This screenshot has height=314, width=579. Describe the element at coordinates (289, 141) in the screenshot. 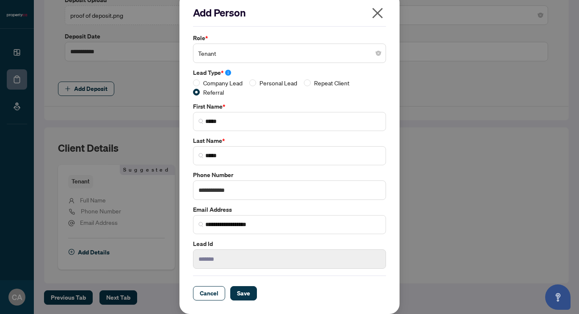

I see `label: Last Name` at that location.